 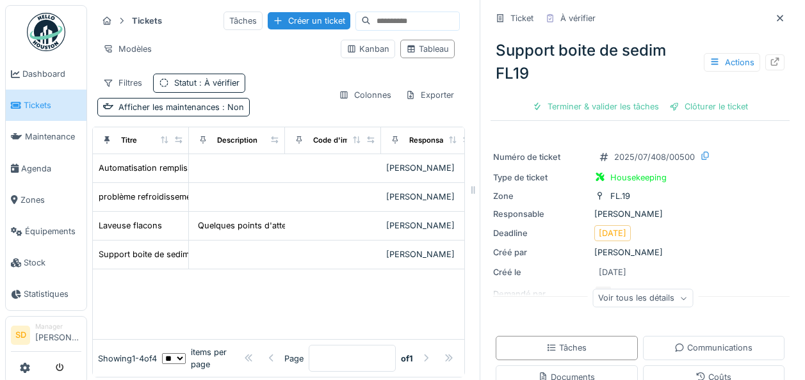 I want to click on div: Actions, so click(x=732, y=62).